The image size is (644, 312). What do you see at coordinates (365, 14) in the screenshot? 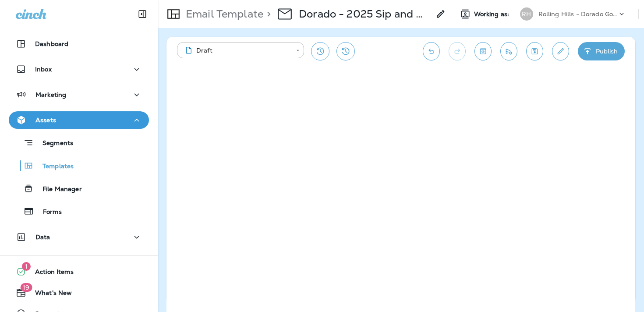
I see `p: Dorado - 2025 Sip and Chip - 10/24` at bounding box center [365, 14].